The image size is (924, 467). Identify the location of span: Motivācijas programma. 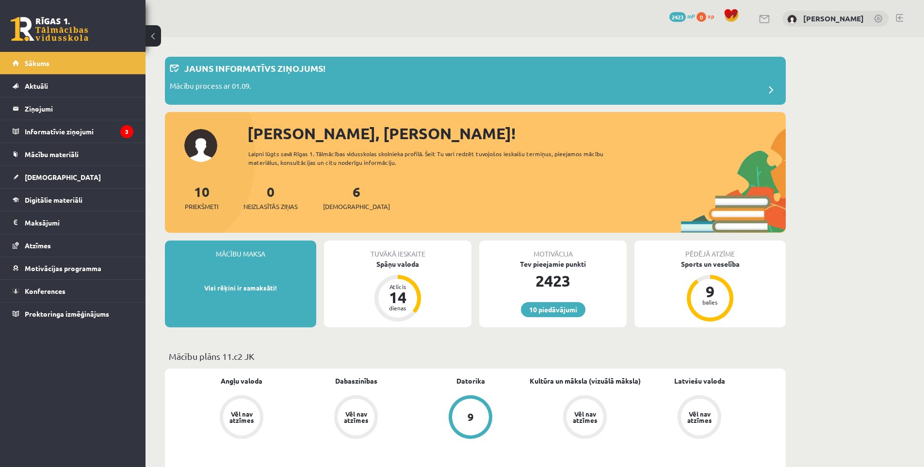
(63, 268).